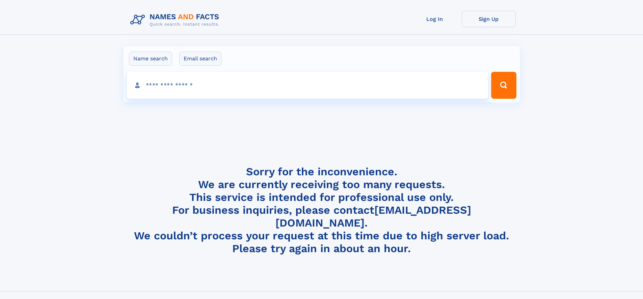  Describe the element at coordinates (150, 59) in the screenshot. I see `label: Name search` at that location.